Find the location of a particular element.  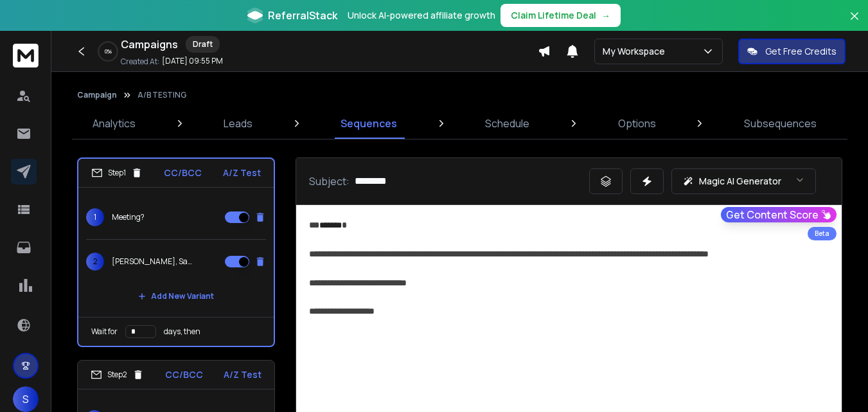

p: Sequences is located at coordinates (368, 123).